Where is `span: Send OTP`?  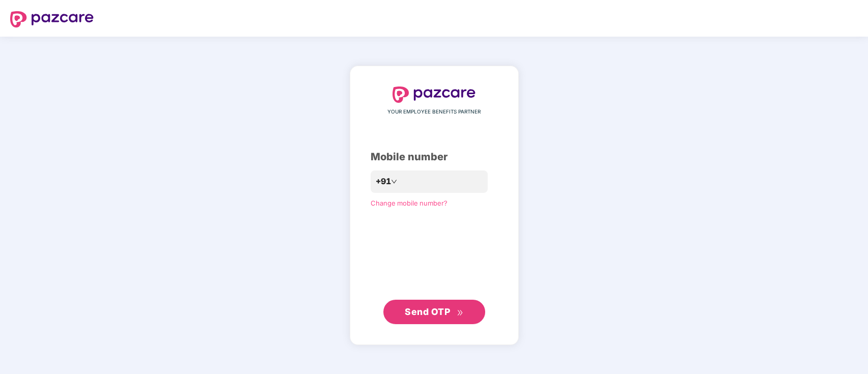 span: Send OTP is located at coordinates (427, 311).